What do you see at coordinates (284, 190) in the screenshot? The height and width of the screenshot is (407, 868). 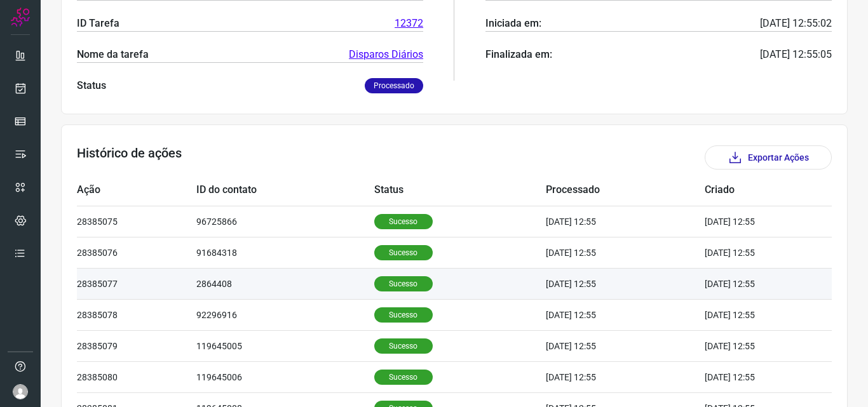 I see `td: ID do contato` at bounding box center [284, 190].